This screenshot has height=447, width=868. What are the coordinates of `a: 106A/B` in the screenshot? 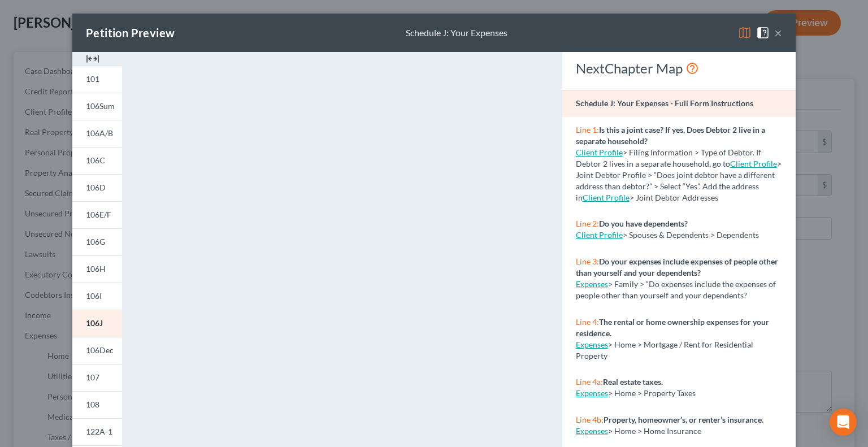 It's located at (97, 133).